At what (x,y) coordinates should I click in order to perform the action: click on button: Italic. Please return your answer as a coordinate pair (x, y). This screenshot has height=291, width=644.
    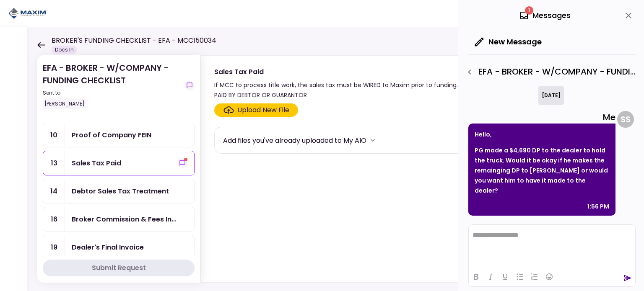
    Looking at the image, I should click on (491, 277).